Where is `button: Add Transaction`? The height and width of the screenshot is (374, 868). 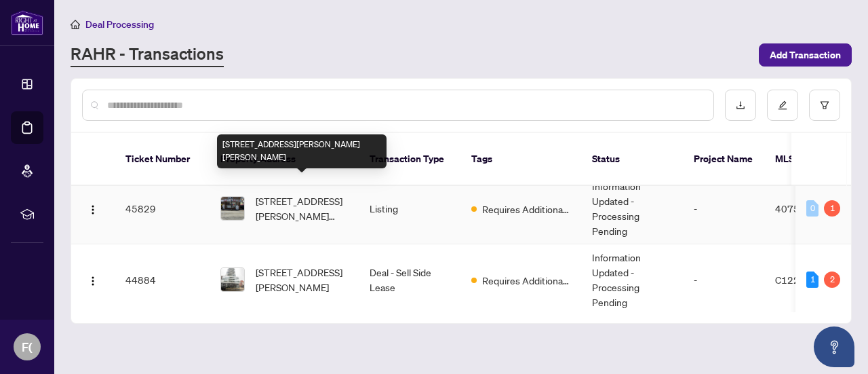
button: Add Transaction is located at coordinates (805, 55).